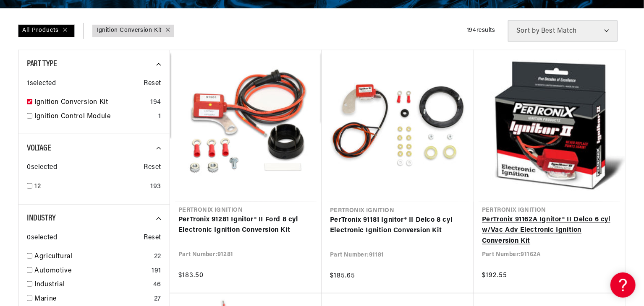  I want to click on a: Industrial, so click(92, 285).